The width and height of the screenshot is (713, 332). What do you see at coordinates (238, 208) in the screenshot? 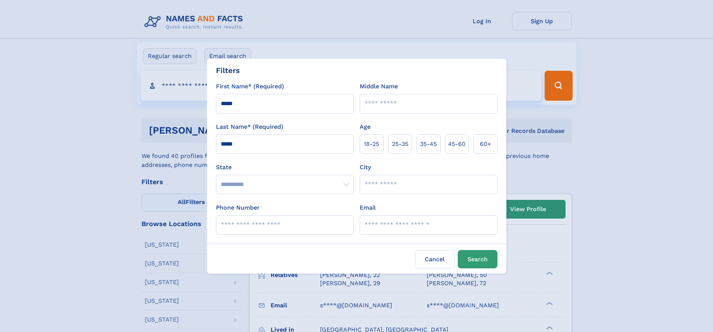
I see `label: Phone Number` at bounding box center [238, 208].